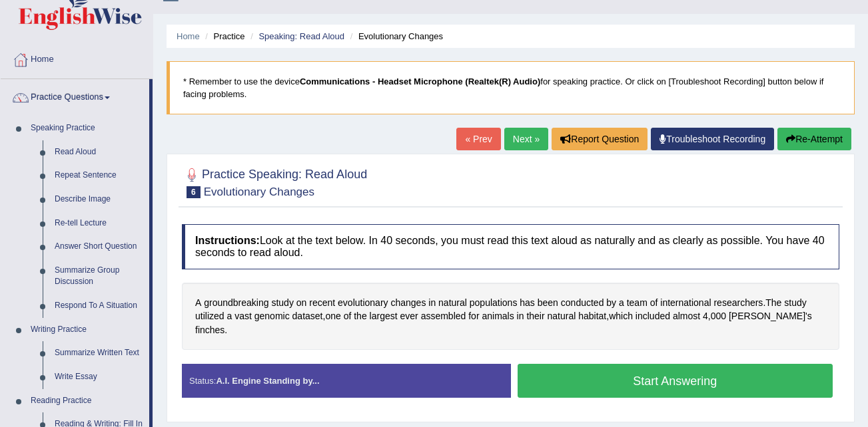 This screenshot has height=427, width=868. I want to click on h4: Look at the text below. In 40 seconds, you must read this text aloud as naturally and as clearly ..., so click(510, 246).